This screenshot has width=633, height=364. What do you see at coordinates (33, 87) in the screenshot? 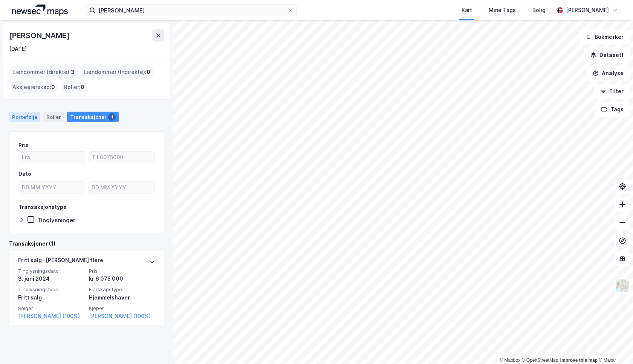
I see `div: Aksjeeierskap :` at bounding box center [33, 87].